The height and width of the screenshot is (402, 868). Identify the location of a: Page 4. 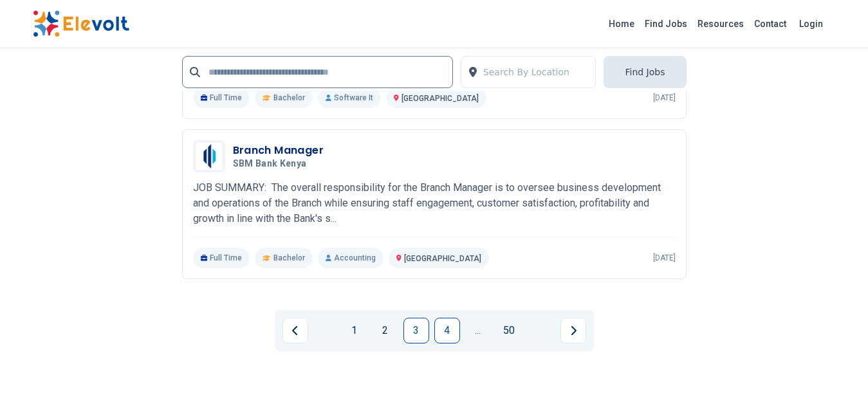
(447, 331).